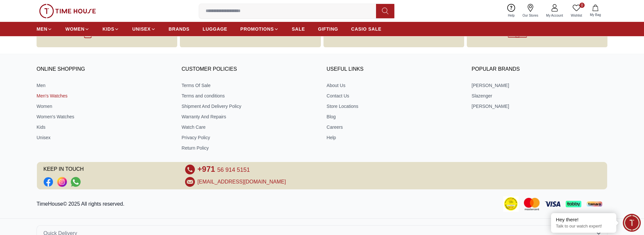 This screenshot has height=235, width=644. Describe the element at coordinates (75, 29) in the screenshot. I see `span: WOMEN` at that location.